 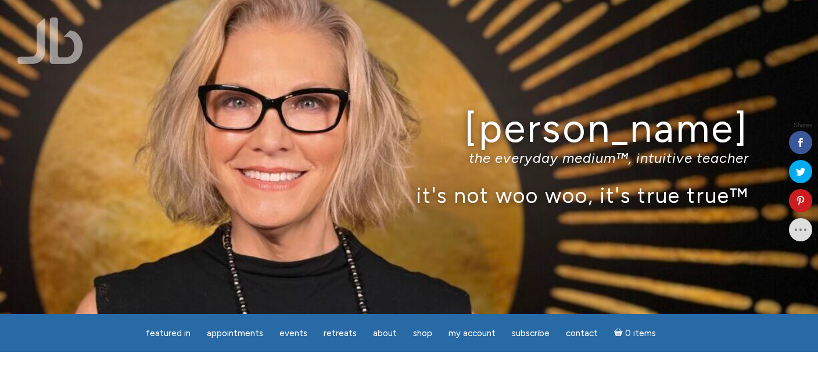 What do you see at coordinates (530, 333) in the screenshot?
I see `span: Subscribe` at bounding box center [530, 333].